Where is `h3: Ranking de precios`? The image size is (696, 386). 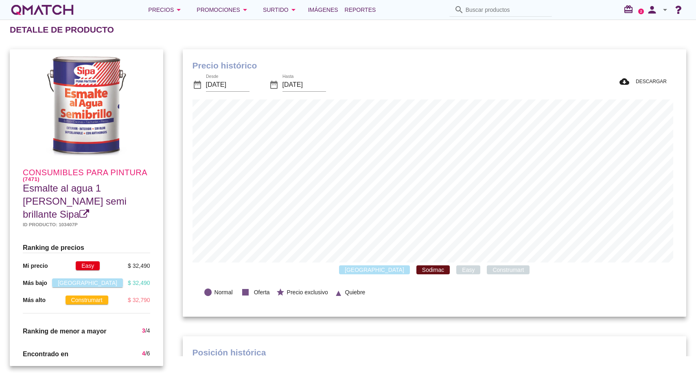
h3: Ranking de precios is located at coordinates (86, 247).